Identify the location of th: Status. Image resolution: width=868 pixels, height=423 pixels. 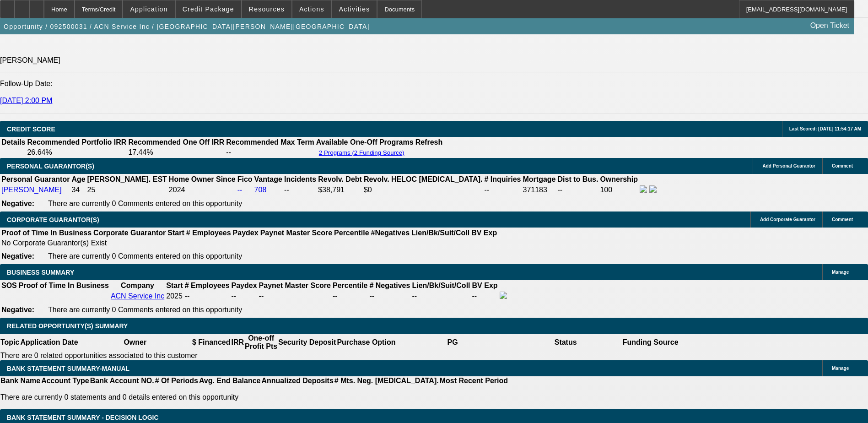
(565, 342).